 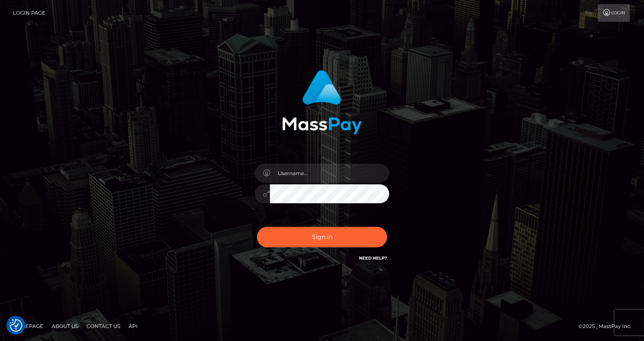 What do you see at coordinates (65, 326) in the screenshot?
I see `a: About Us` at bounding box center [65, 326].